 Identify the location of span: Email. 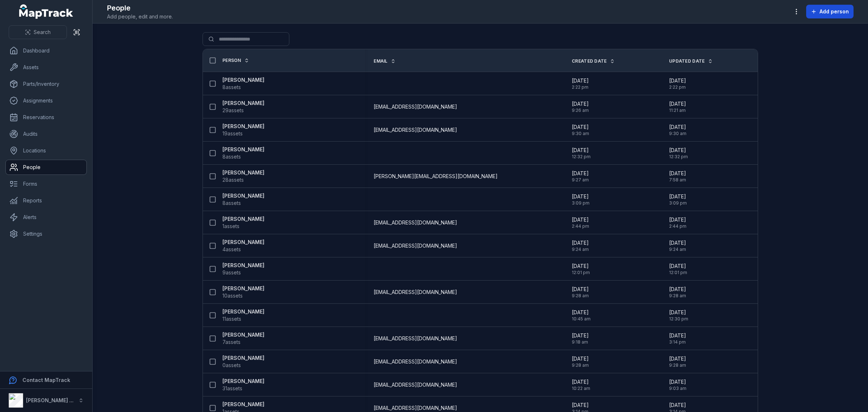
(381, 61).